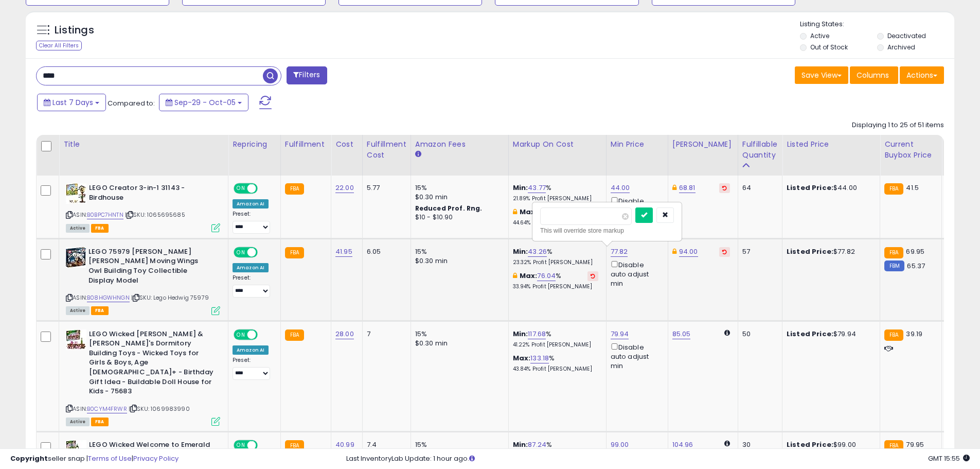 The height and width of the screenshot is (469, 980). What do you see at coordinates (170, 298) in the screenshot?
I see `span: | SKU: Lego Hedwig 75979` at bounding box center [170, 298].